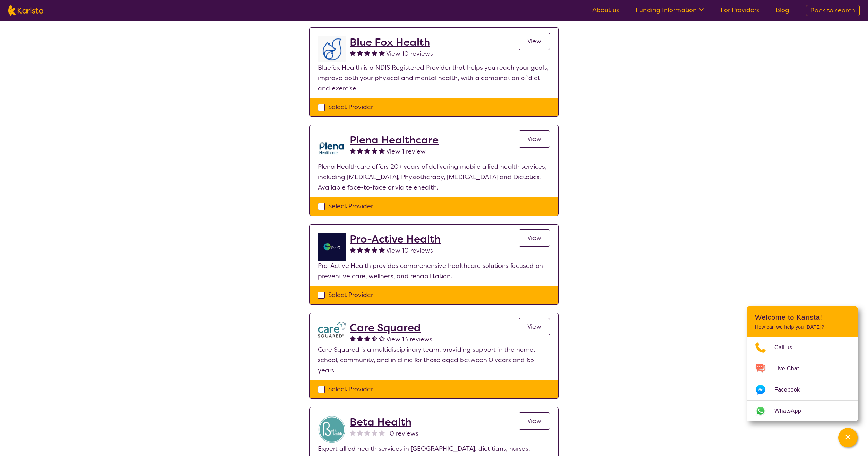 Image resolution: width=868 pixels, height=456 pixels. What do you see at coordinates (392, 42) in the screenshot?
I see `a: Blue Fox Health` at bounding box center [392, 42].